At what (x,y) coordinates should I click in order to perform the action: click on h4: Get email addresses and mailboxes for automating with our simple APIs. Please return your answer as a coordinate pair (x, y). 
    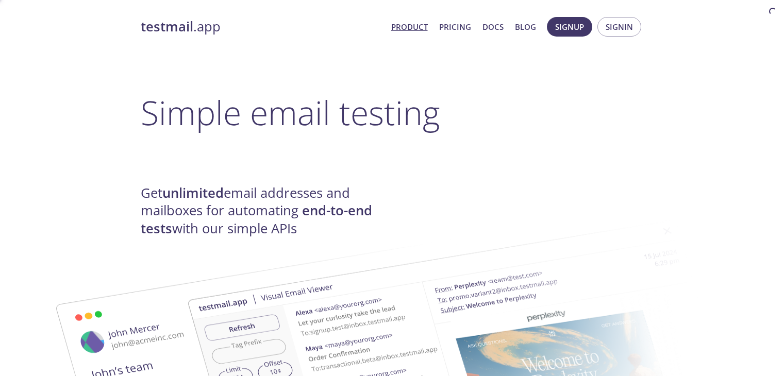
    Looking at the image, I should click on (266, 211).